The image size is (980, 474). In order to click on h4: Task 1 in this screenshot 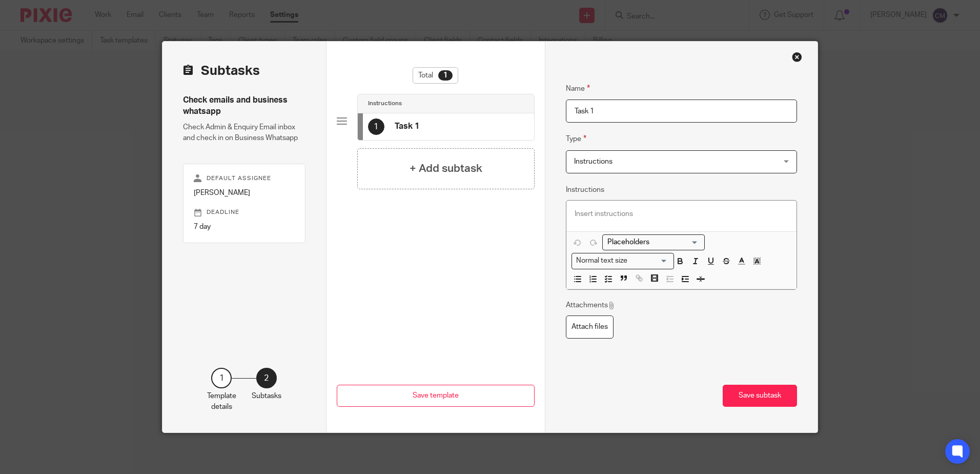, I will do `click(407, 126)`.